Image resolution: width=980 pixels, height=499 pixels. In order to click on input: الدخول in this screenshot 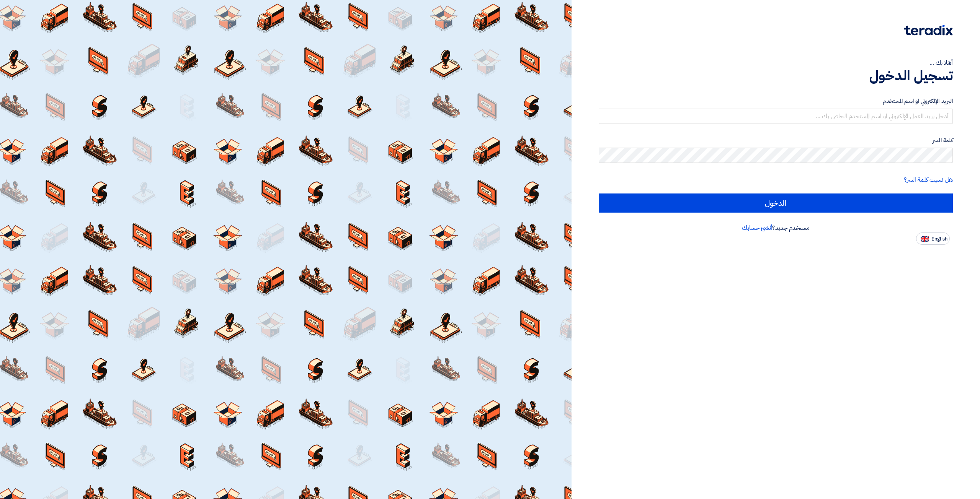, I will do `click(775, 203)`.